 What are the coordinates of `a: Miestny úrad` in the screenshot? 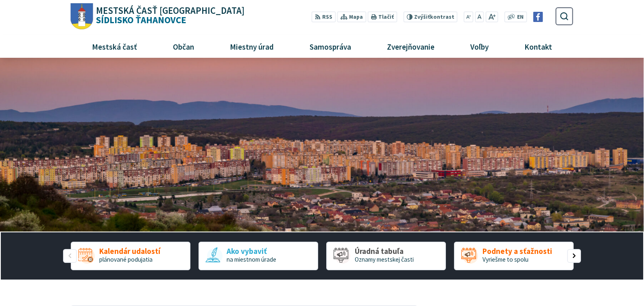 It's located at (251, 46).